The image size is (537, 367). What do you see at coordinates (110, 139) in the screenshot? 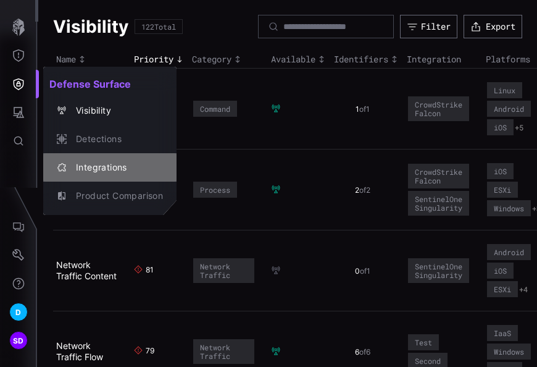
I see `button: Detections` at bounding box center [110, 139].